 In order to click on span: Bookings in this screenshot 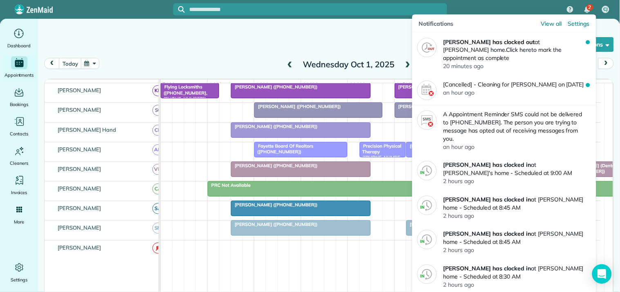, I will do `click(19, 105)`.